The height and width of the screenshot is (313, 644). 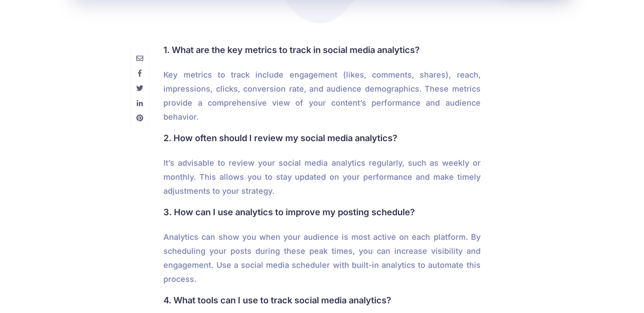 I want to click on h4: 2. How often should I review my social media analytics?, so click(x=321, y=138).